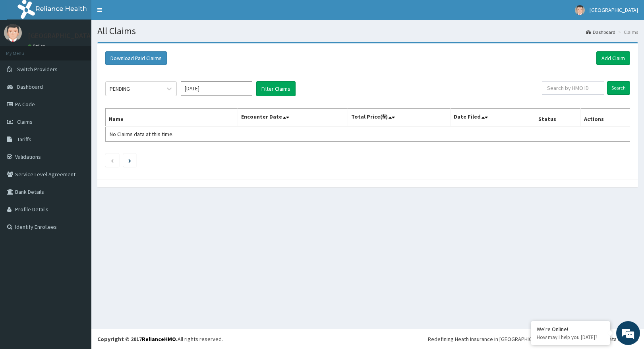  Describe the element at coordinates (142, 134) in the screenshot. I see `span: No Claims data at this time.` at that location.